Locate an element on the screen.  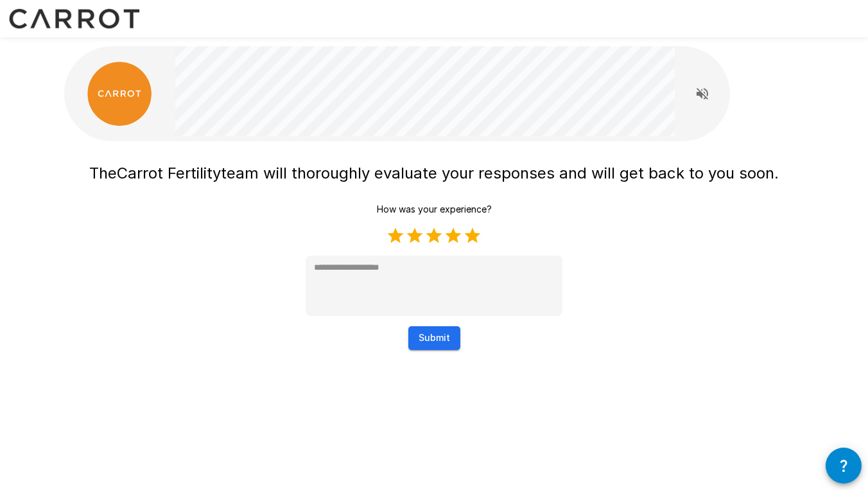
button: Read questions aloud is located at coordinates (702, 94).